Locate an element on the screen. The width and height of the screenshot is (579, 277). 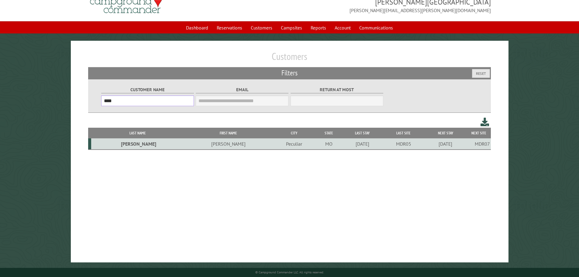
a: Reports is located at coordinates (318, 28).